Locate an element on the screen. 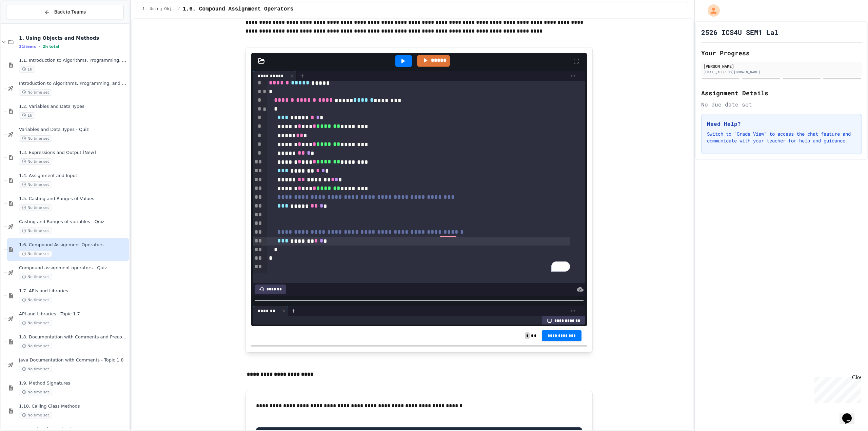 Image resolution: width=868 pixels, height=431 pixels. span: 31 items is located at coordinates (27, 47).